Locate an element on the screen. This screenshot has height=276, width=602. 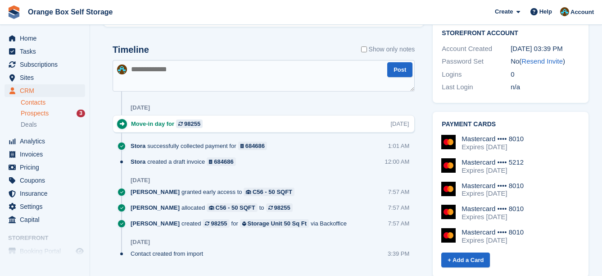
div: allocated to is located at coordinates (214, 207).